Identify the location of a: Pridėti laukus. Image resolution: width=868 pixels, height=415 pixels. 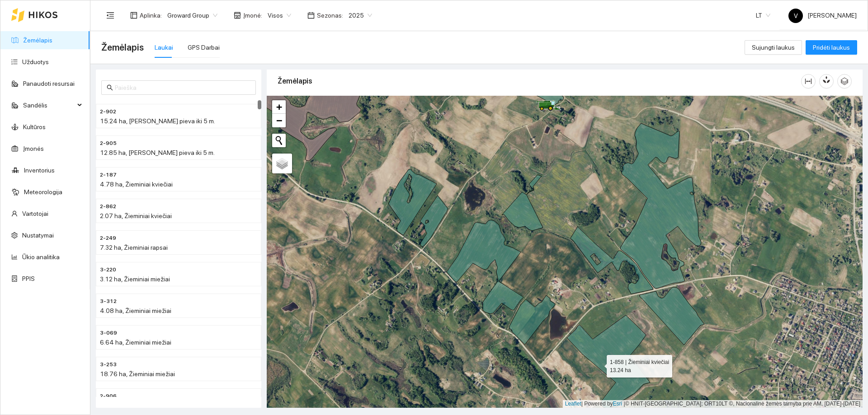
(832, 47).